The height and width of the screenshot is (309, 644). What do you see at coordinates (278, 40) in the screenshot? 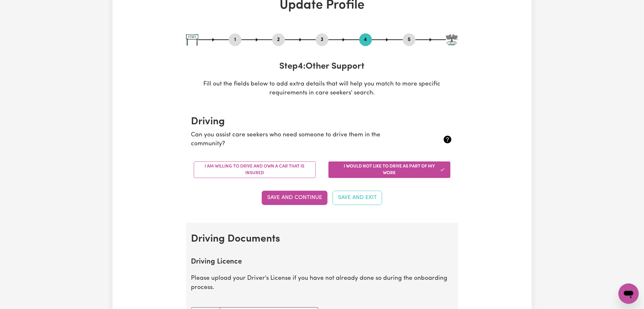
I see `button: Go to step 2` at bounding box center [278, 40].